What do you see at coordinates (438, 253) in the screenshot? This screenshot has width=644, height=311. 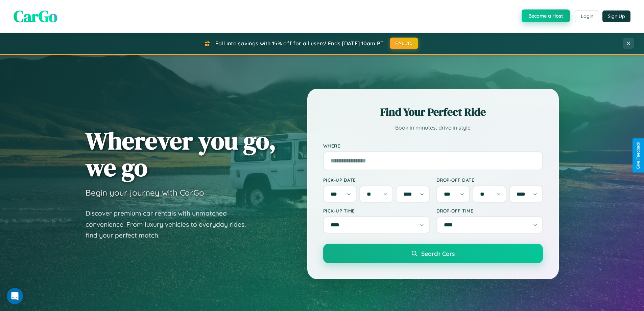 I see `span: Search Cars` at bounding box center [438, 253].